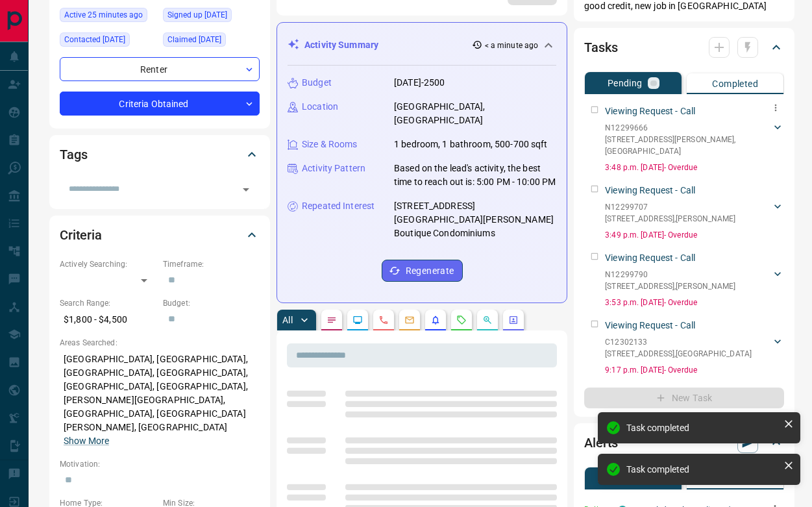 The image size is (812, 507). I want to click on p: < a minute ago, so click(511, 45).